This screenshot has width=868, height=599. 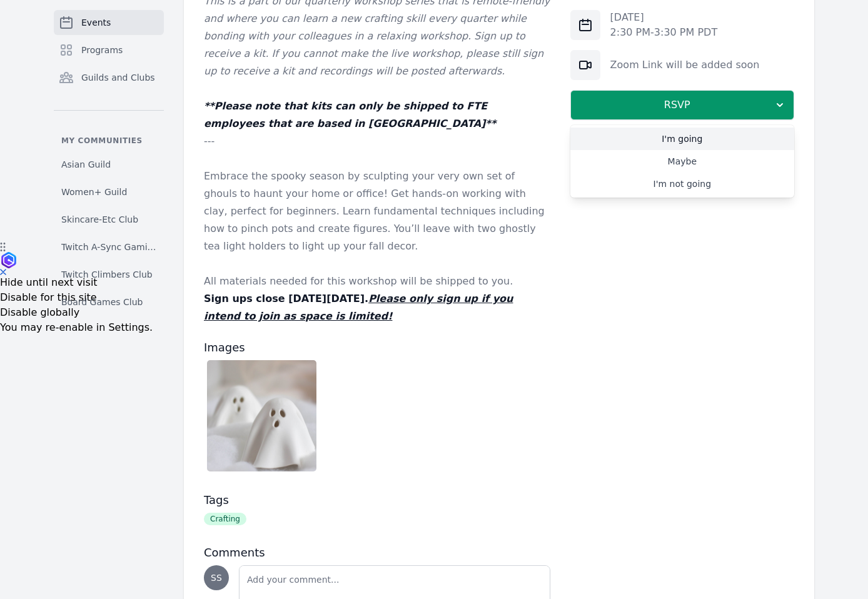 What do you see at coordinates (96, 22) in the screenshot?
I see `span: Events` at bounding box center [96, 22].